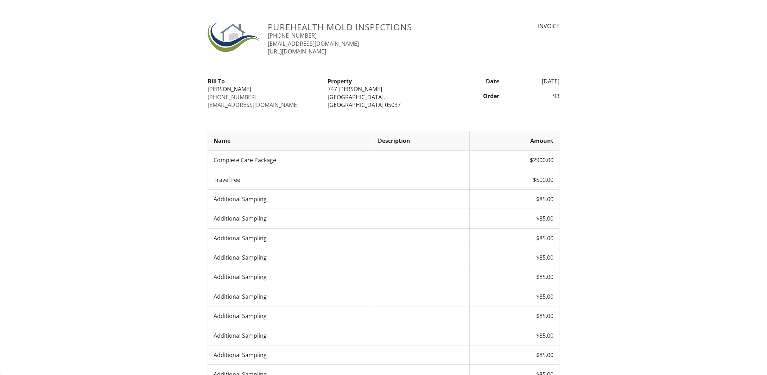 The width and height of the screenshot is (767, 375). Describe the element at coordinates (514, 140) in the screenshot. I see `th: Amount` at that location.